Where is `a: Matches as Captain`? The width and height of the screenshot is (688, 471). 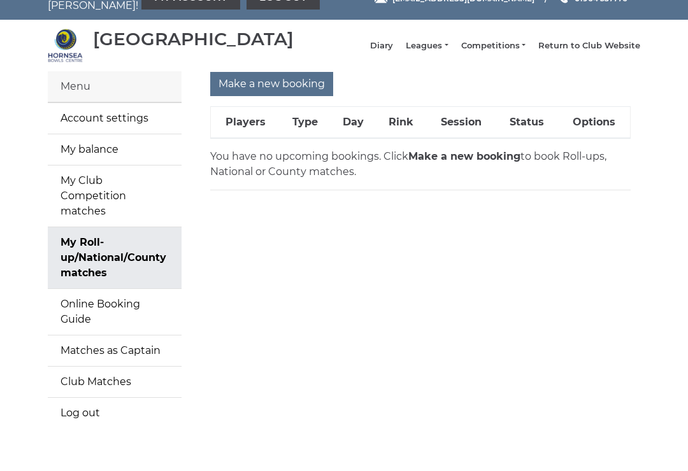 a: Matches as Captain is located at coordinates (115, 351).